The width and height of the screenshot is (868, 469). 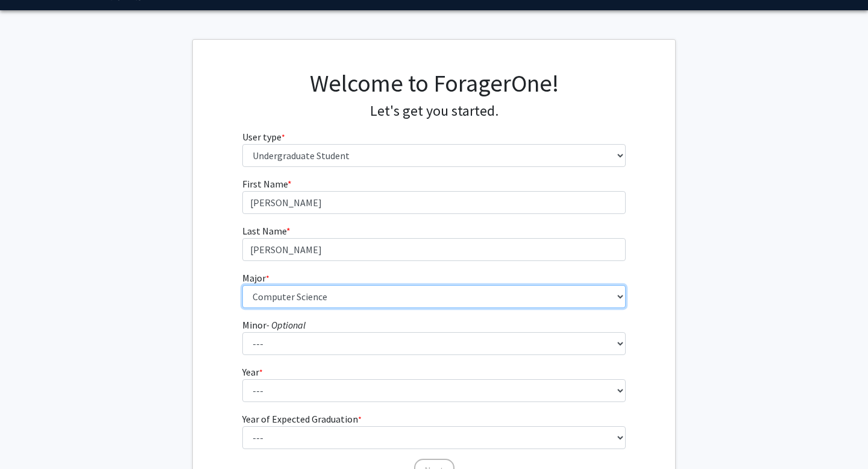 What do you see at coordinates (256, 278) in the screenshot?
I see `label: Major` at bounding box center [256, 278].